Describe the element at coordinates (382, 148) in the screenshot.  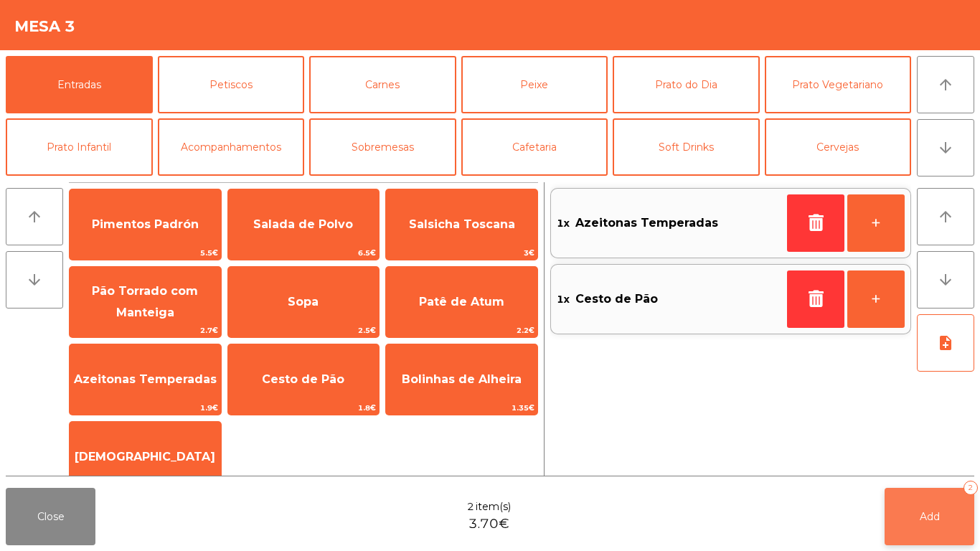
I see `button: Sobremesas` at that location.